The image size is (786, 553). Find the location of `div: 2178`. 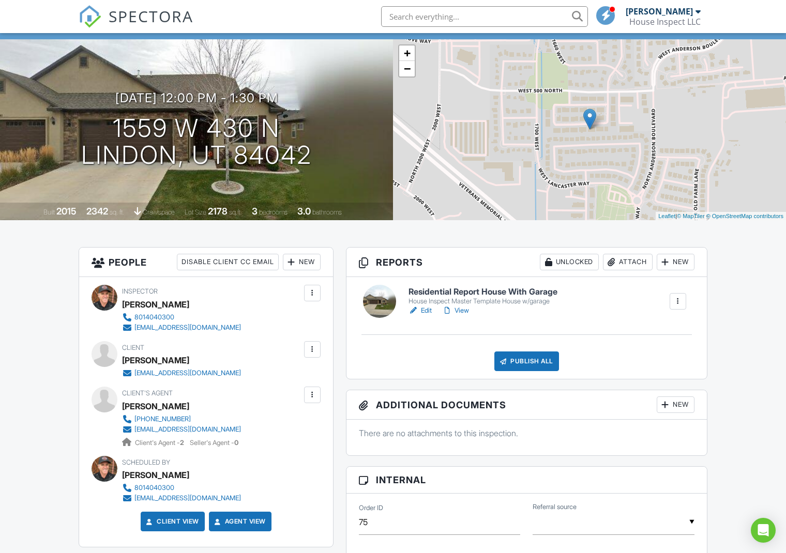

div: 2178 is located at coordinates (218, 211).